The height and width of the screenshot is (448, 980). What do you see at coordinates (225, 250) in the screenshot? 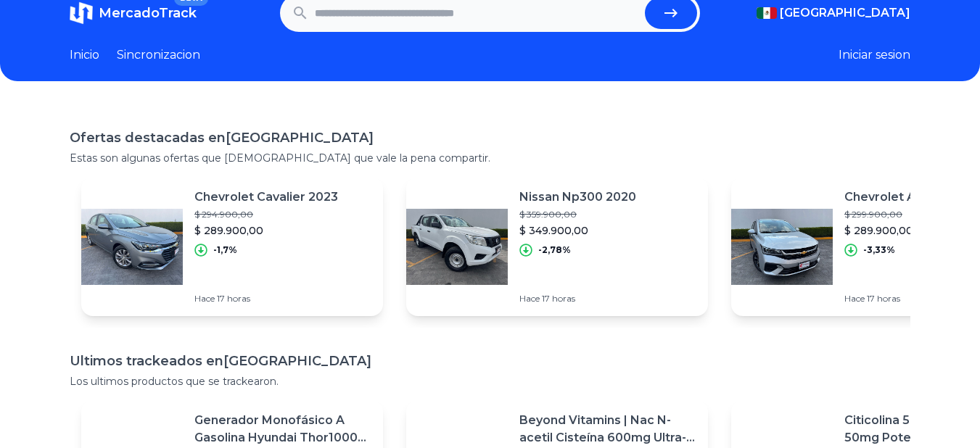
I see `p: -1,7%` at bounding box center [225, 250].